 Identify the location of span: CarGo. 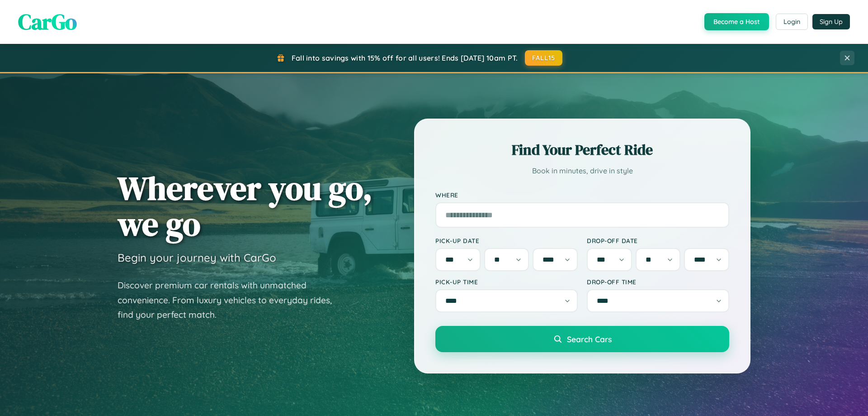
(48, 21).